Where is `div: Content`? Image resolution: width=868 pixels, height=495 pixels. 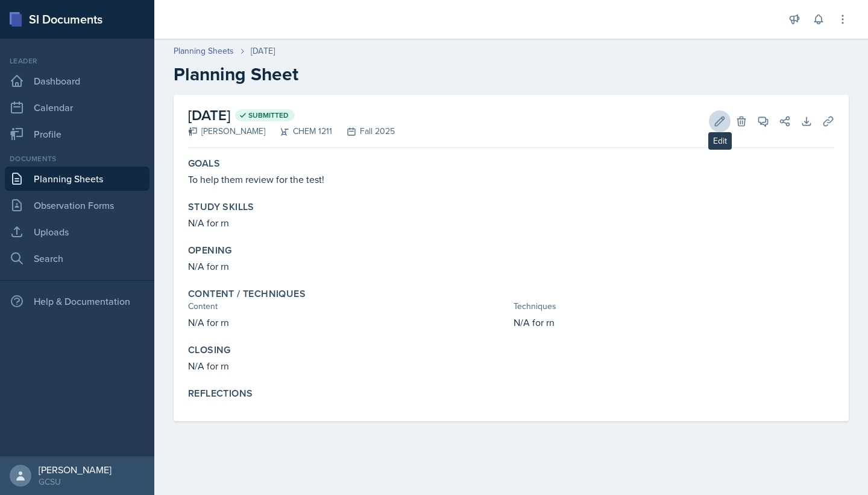 div: Content is located at coordinates (348, 306).